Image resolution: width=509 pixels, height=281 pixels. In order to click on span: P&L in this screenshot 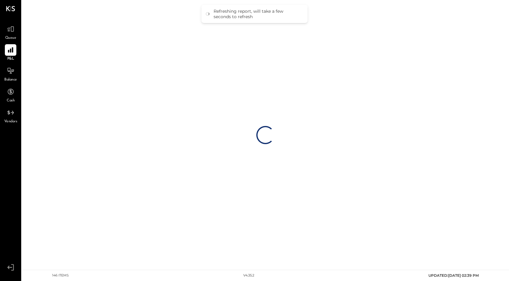, I will do `click(11, 59)`.